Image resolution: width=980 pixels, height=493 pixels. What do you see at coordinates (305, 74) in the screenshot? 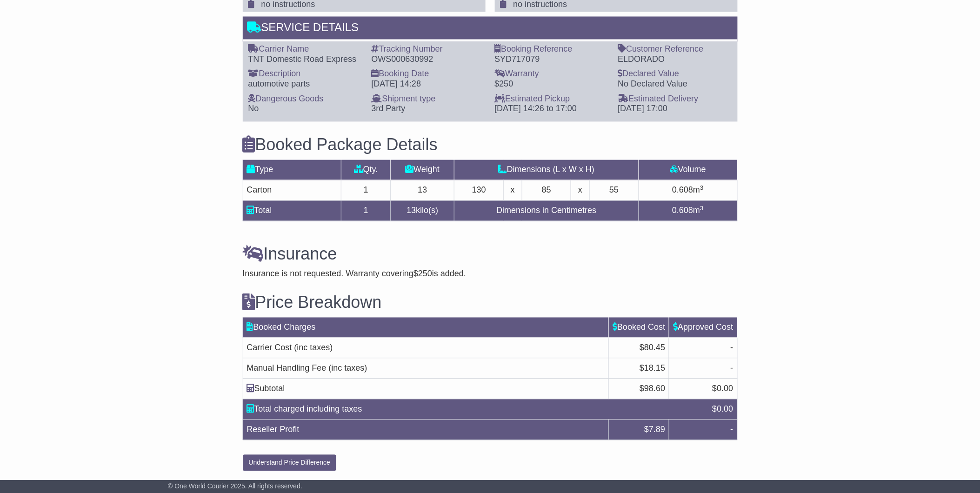
I see `div: Description` at bounding box center [305, 74].